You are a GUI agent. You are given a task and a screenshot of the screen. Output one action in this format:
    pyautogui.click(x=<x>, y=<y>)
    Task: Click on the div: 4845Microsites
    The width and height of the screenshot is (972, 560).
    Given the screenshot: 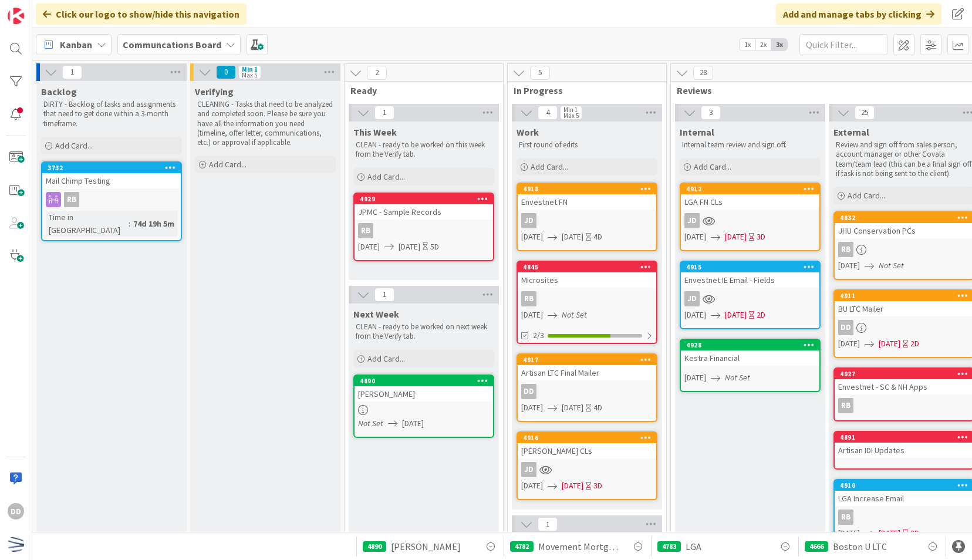 What is the action you would take?
    pyautogui.click(x=587, y=275)
    